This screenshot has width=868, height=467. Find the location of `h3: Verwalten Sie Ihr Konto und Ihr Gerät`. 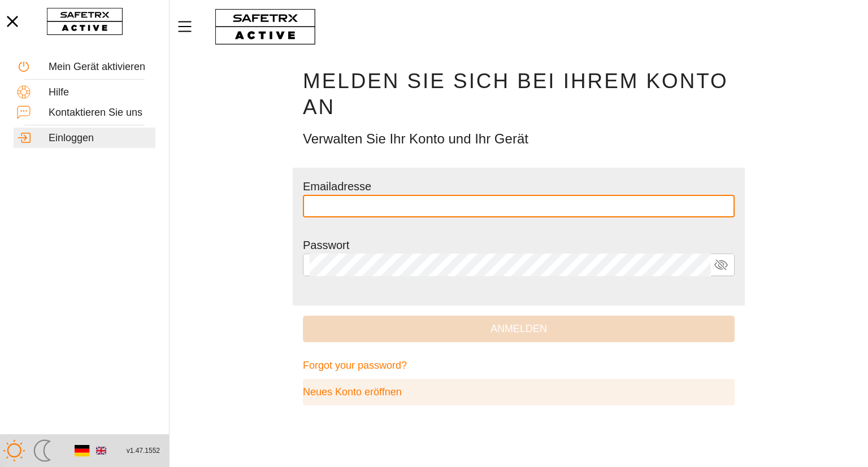

h3: Verwalten Sie Ihr Konto und Ihr Gerät is located at coordinates (519, 139).